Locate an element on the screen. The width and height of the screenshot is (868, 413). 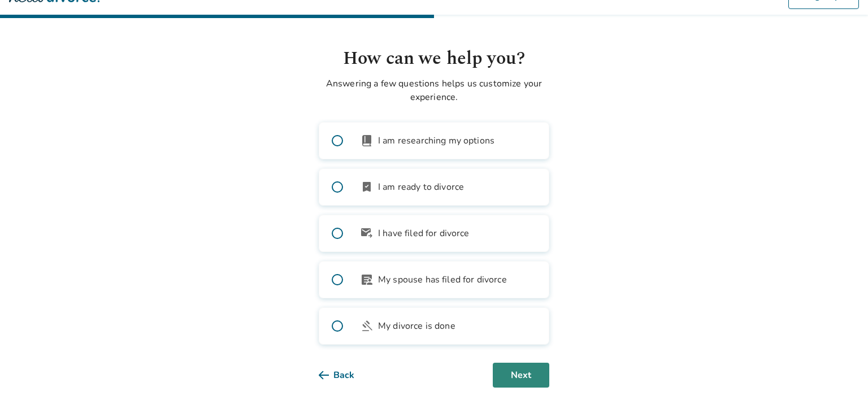
span: article_person is located at coordinates (367, 280).